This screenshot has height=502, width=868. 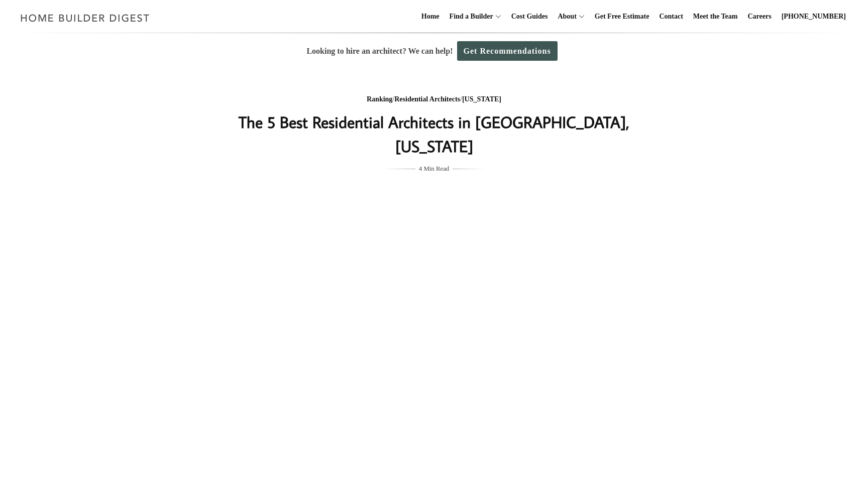 I want to click on a: Residential Architects, so click(x=427, y=99).